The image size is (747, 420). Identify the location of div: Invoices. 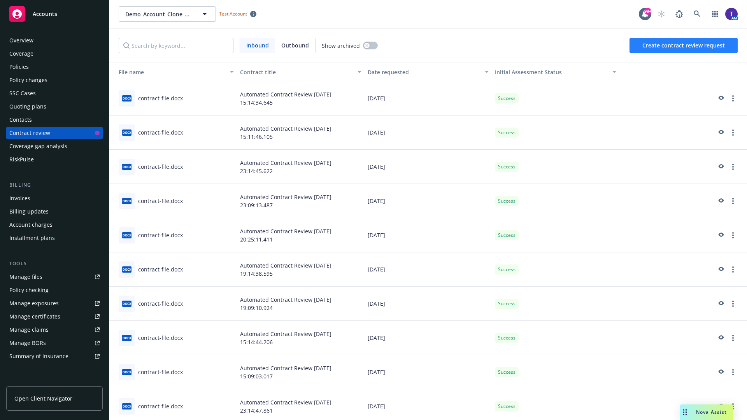
(20, 198).